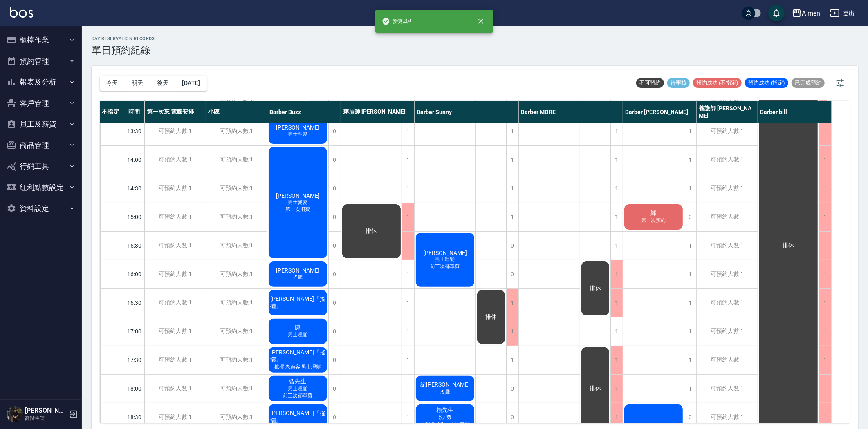  I want to click on div: 不指定, so click(112, 112).